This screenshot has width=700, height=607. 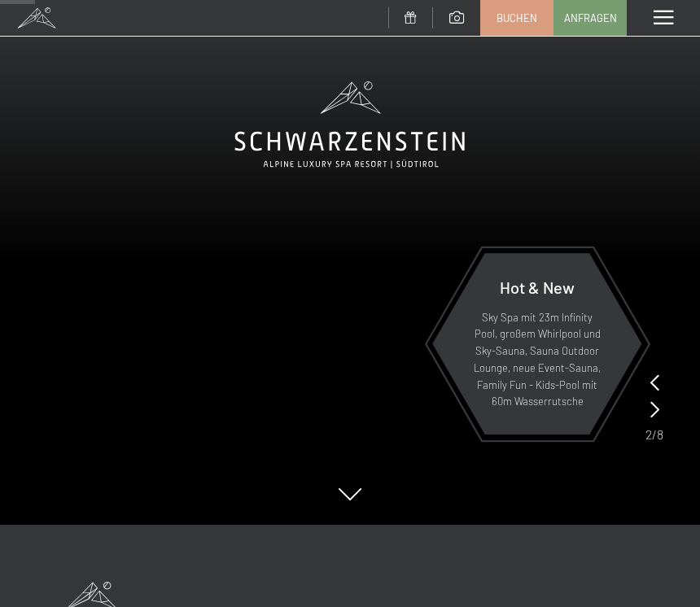 I want to click on span: Anfragen, so click(x=589, y=18).